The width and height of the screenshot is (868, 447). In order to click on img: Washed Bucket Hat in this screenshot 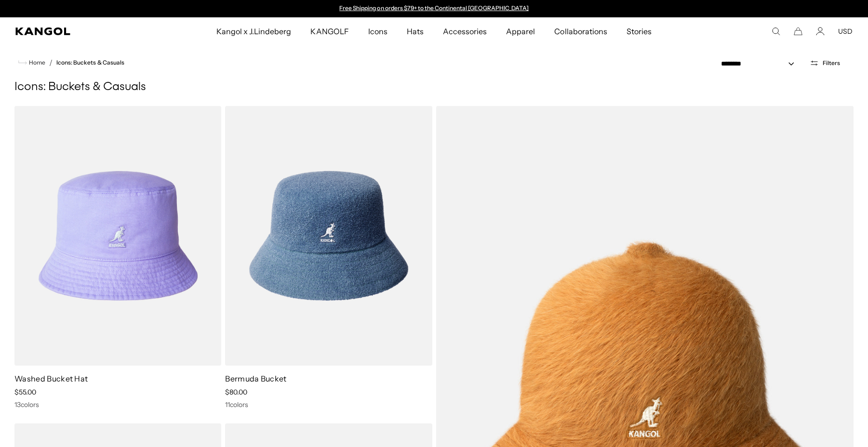, I will do `click(118, 236)`.